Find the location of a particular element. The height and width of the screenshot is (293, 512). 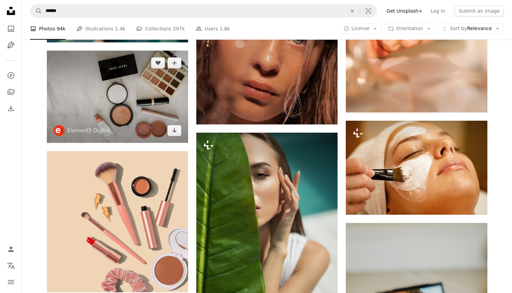

a: Explore is located at coordinates (11, 76).